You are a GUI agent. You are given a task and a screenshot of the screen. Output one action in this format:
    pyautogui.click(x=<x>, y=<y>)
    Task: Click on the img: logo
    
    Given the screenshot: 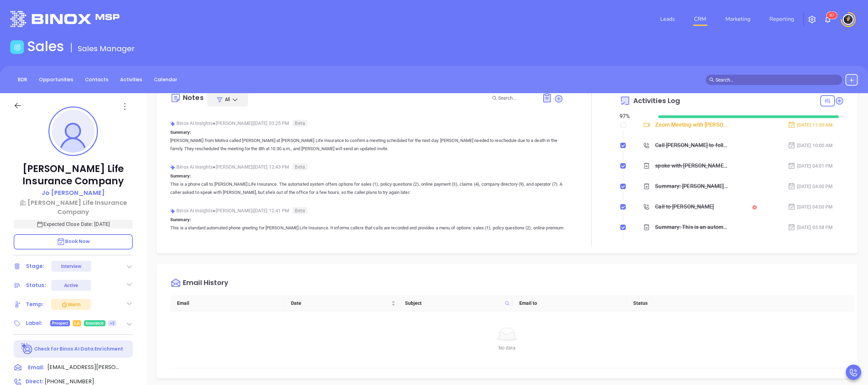 What is the action you would take?
    pyautogui.click(x=65, y=19)
    